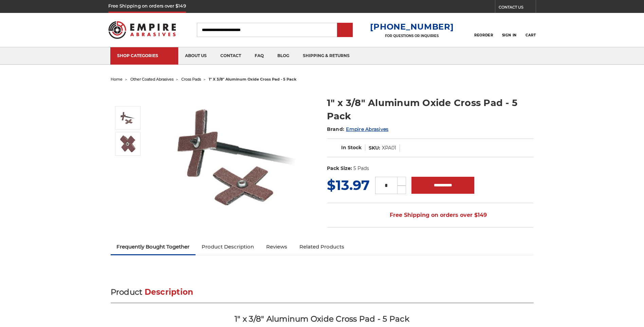  I want to click on p: FOR QUESTIONS OR INQUIRIES, so click(412, 36).